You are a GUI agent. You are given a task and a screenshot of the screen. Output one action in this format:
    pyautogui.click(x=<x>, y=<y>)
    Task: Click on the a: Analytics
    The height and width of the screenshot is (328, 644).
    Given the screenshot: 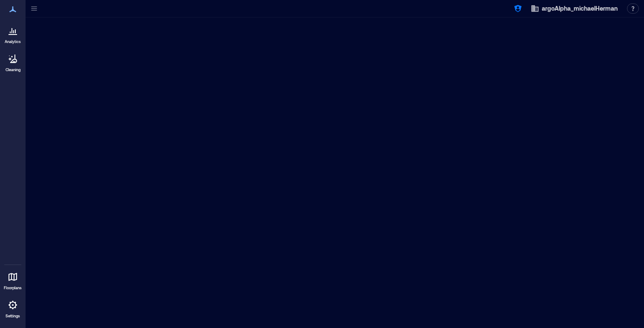 What is the action you would take?
    pyautogui.click(x=13, y=34)
    